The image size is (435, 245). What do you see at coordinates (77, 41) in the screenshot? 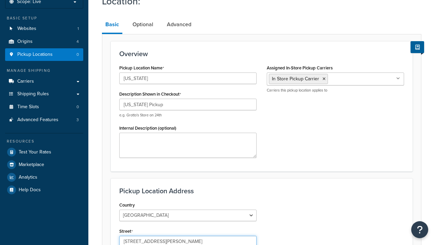
I see `span: 4` at bounding box center [77, 41].